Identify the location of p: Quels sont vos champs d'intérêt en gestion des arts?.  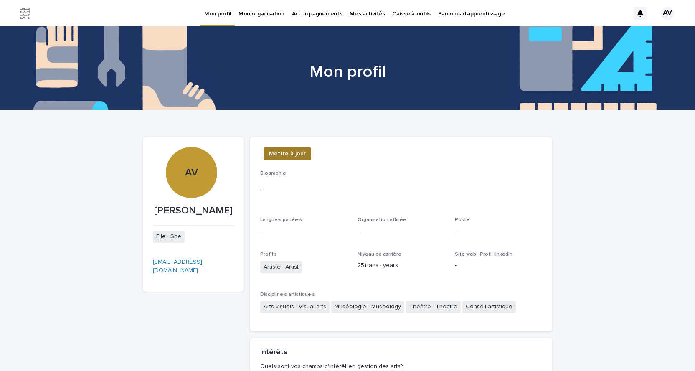
(399, 366).